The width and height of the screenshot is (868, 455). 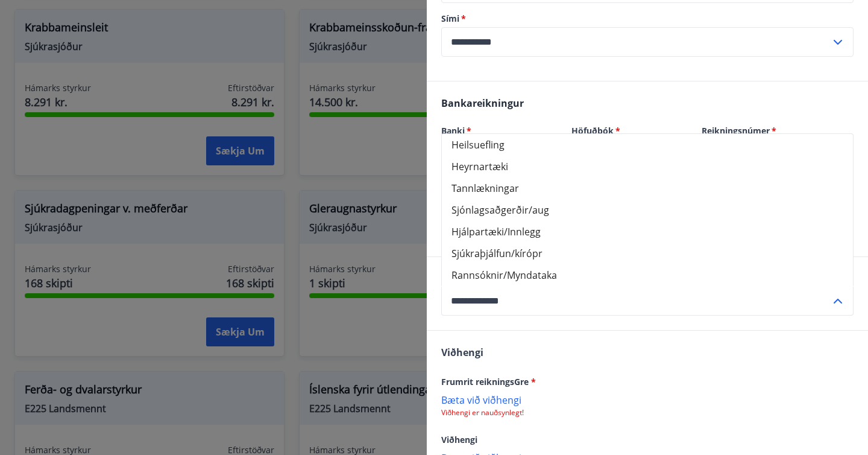 What do you see at coordinates (499, 131) in the screenshot?
I see `label: Banki` at bounding box center [499, 131].